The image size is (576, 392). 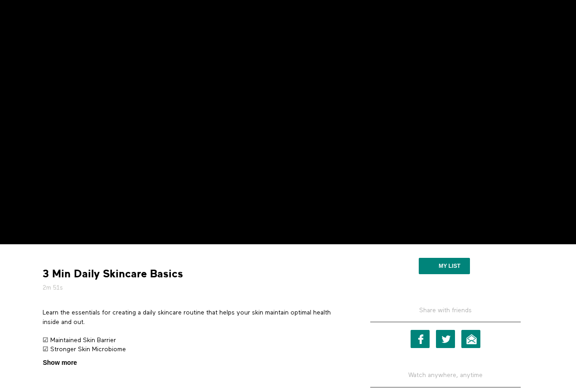 I want to click on h5: Share with friends, so click(x=445, y=314).